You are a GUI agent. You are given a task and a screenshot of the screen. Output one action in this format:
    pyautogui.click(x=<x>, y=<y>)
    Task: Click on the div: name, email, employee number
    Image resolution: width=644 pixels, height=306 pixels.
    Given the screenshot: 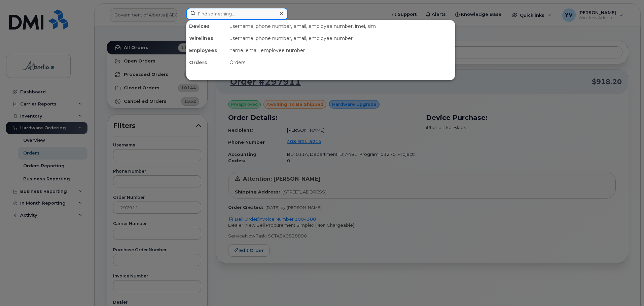 What is the action you would take?
    pyautogui.click(x=341, y=51)
    